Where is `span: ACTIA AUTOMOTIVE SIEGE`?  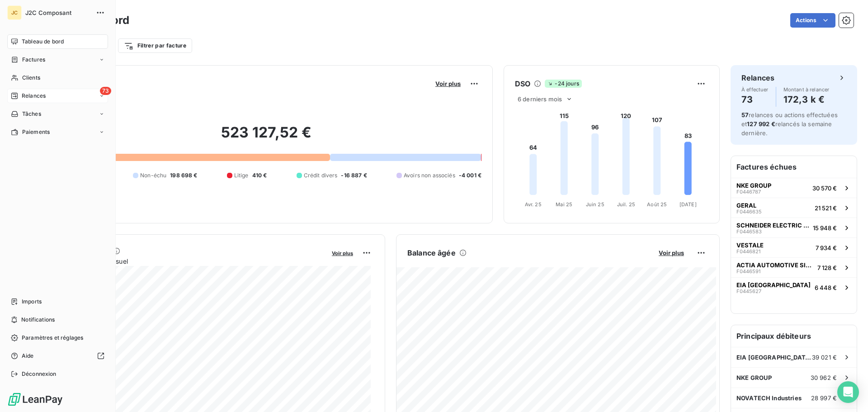 span: ACTIA AUTOMOTIVE SIEGE is located at coordinates (775, 265).